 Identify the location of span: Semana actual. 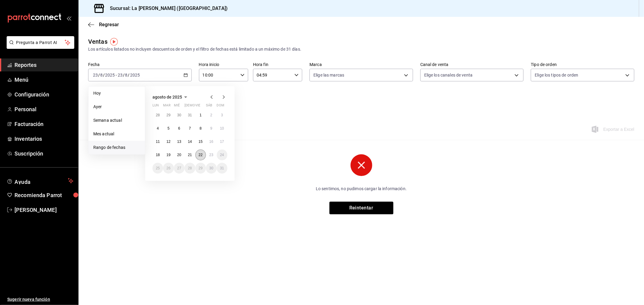
(116, 120).